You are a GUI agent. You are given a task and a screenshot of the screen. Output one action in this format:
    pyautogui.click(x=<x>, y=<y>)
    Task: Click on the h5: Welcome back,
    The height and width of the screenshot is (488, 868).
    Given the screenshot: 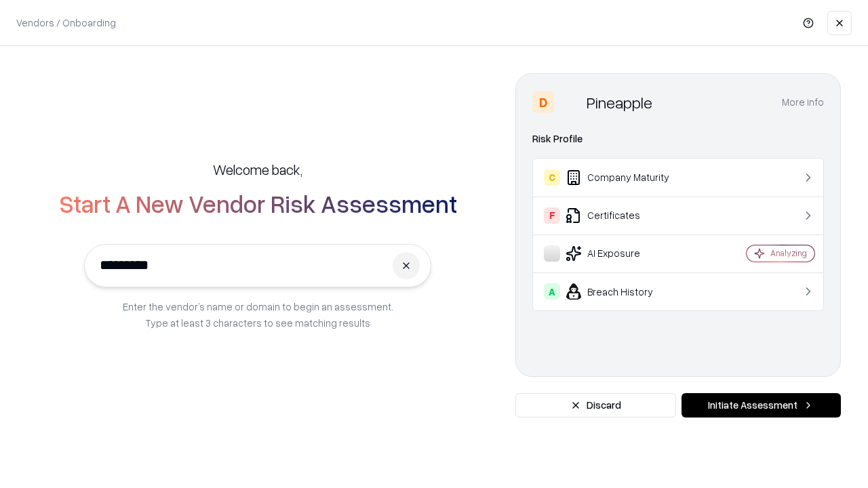 What is the action you would take?
    pyautogui.click(x=258, y=169)
    